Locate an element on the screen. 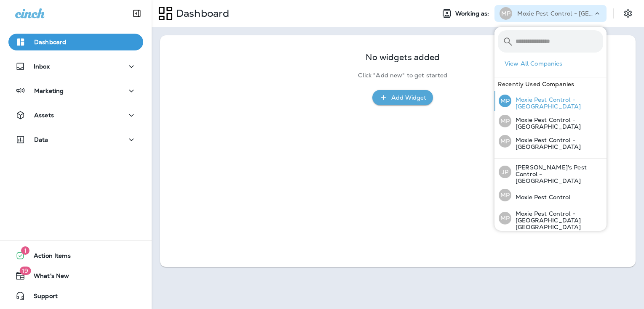 Image resolution: width=644 pixels, height=309 pixels. span: Action Items is located at coordinates (48, 258).